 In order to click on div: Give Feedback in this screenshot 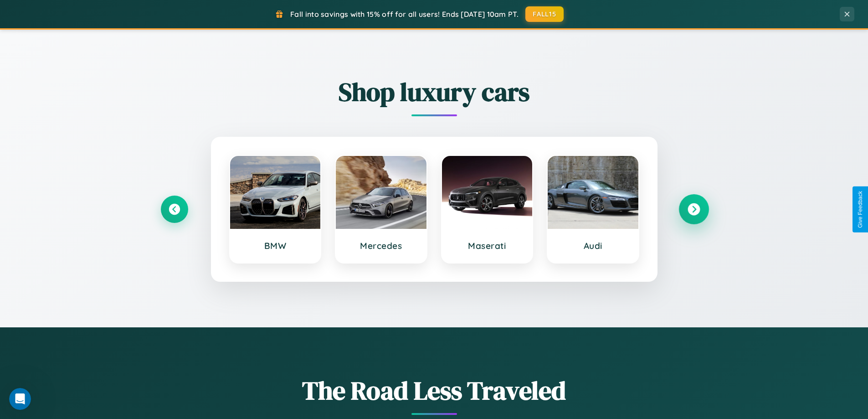, I will do `click(860, 209)`.